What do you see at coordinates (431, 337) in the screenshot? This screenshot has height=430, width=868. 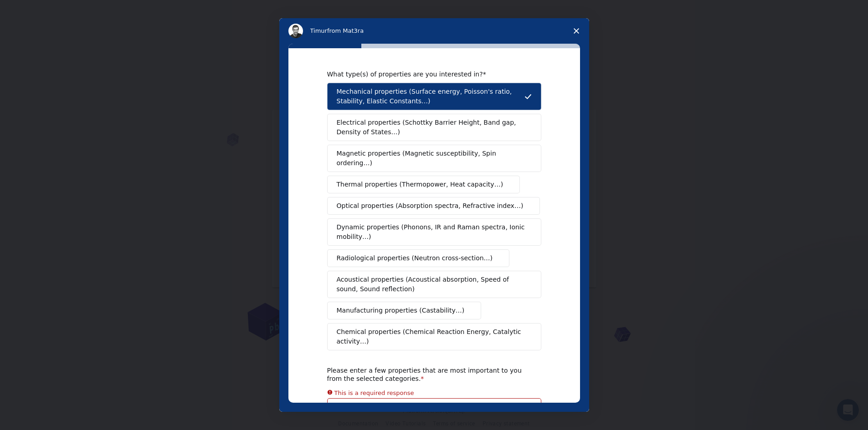 I see `span: Chemical properties (Chemical Reaction Energy, Catalytic activity…)` at bounding box center [431, 337].